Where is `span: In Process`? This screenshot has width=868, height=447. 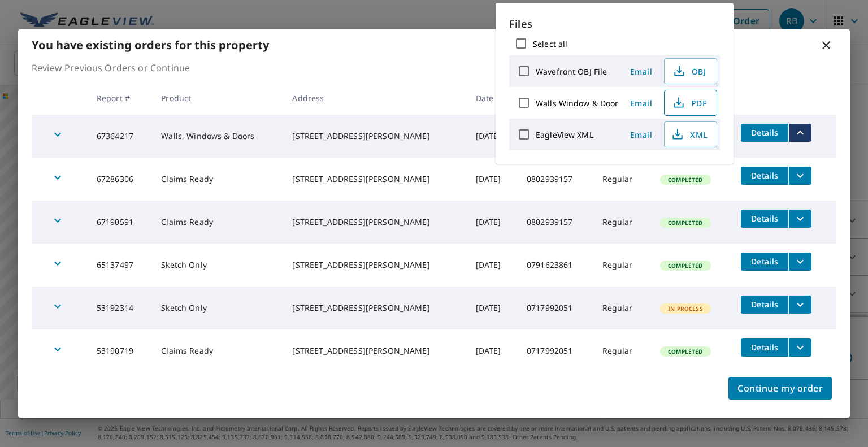 span: In Process is located at coordinates (686, 308).